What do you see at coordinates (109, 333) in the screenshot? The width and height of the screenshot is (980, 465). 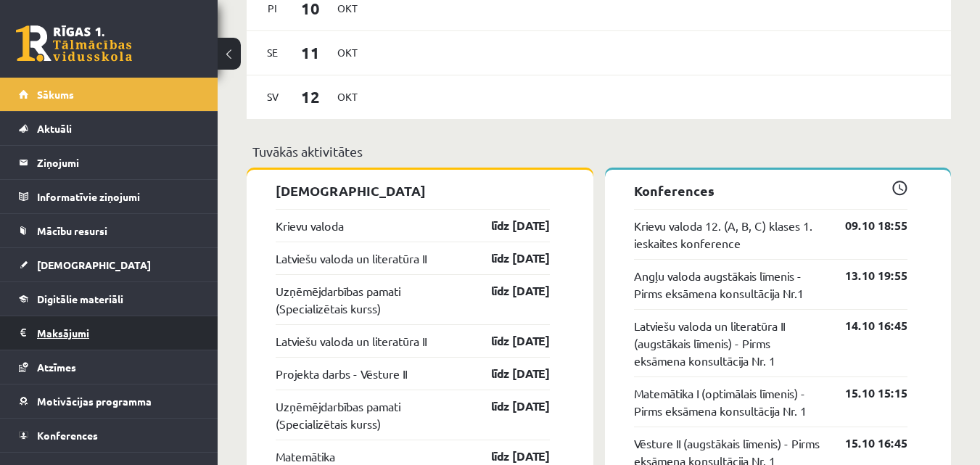 I see `a: Maksājumi` at bounding box center [109, 333].